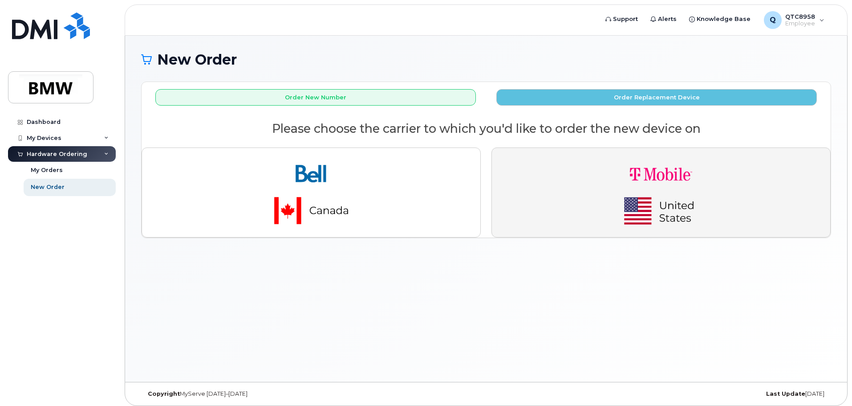 The width and height of the screenshot is (852, 406). Describe the element at coordinates (657, 97) in the screenshot. I see `button: Order Replacement Device` at that location.